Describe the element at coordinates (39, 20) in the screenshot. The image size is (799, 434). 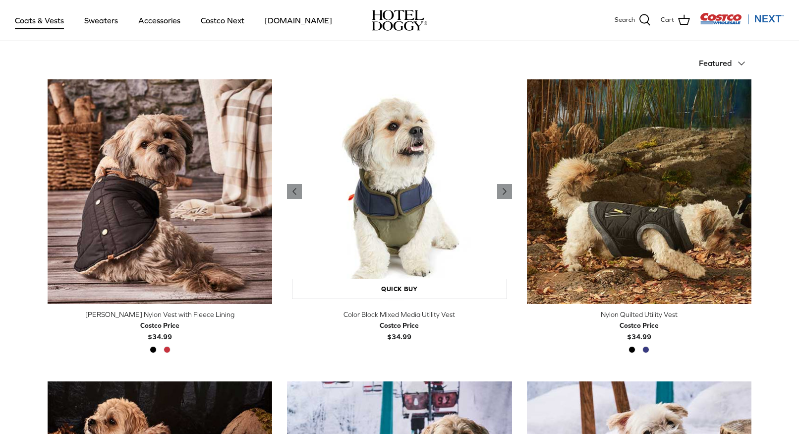
I see `a: Coats & Vests` at that location.